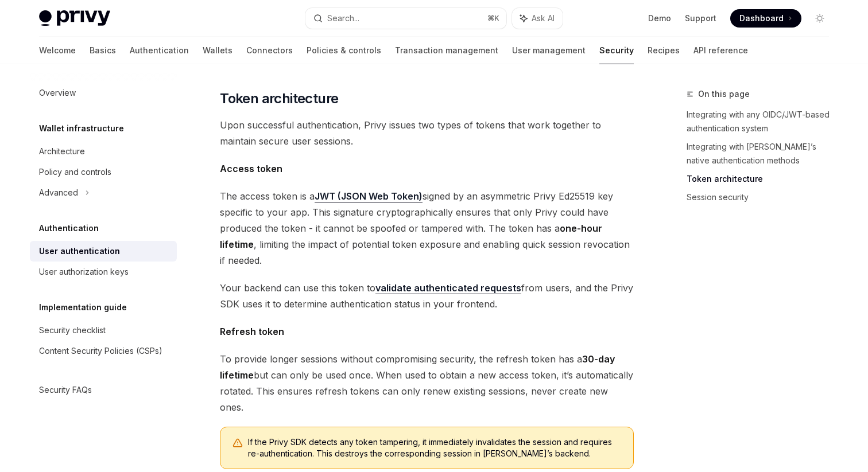  I want to click on a: Overview, so click(103, 93).